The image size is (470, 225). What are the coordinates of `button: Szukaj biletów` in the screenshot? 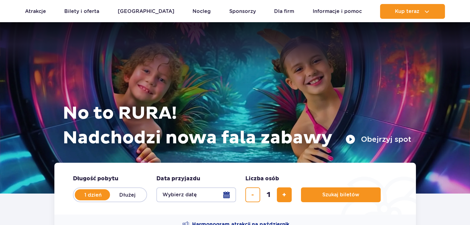 It's located at (341, 195).